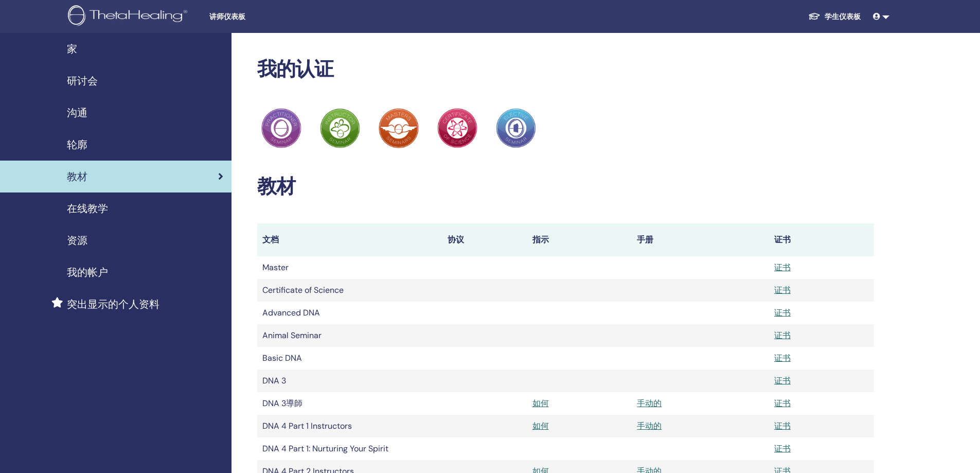 The height and width of the screenshot is (473, 980). I want to click on span: 教材, so click(77, 176).